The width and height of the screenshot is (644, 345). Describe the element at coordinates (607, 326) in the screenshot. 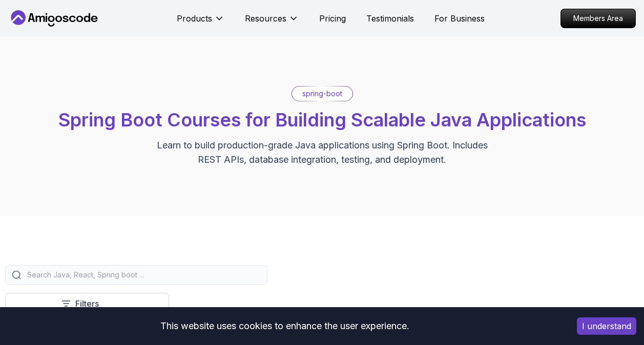

I see `button: Accept cookies` at that location.